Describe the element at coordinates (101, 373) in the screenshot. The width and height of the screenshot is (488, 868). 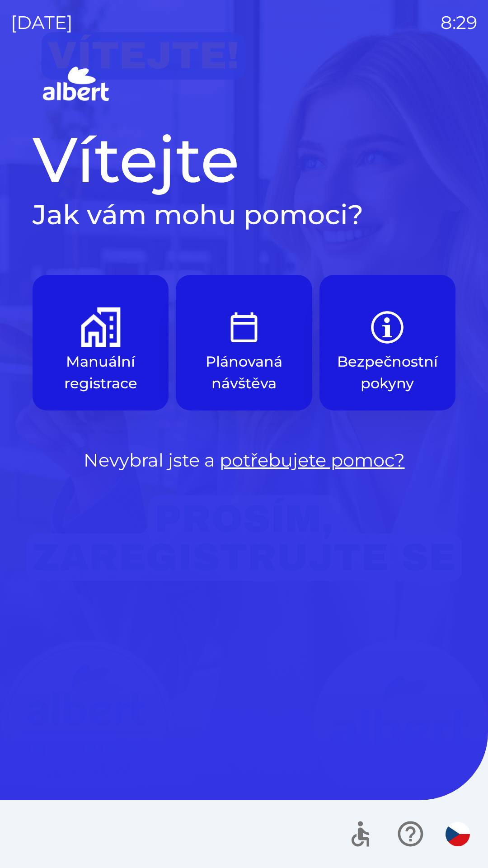
I see `p: Manuální registrace` at that location.